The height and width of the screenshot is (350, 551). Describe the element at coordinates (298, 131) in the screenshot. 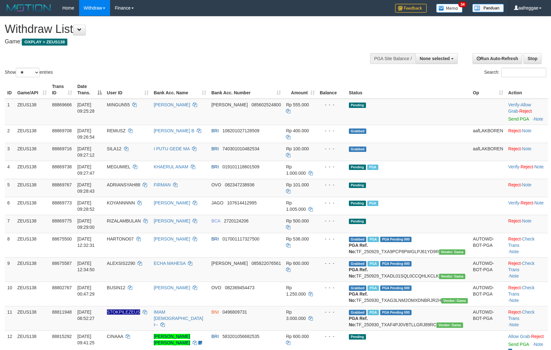

I see `span: Rp 400.000` at that location.